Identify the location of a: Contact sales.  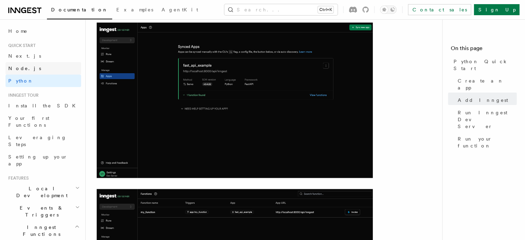
(439, 10).